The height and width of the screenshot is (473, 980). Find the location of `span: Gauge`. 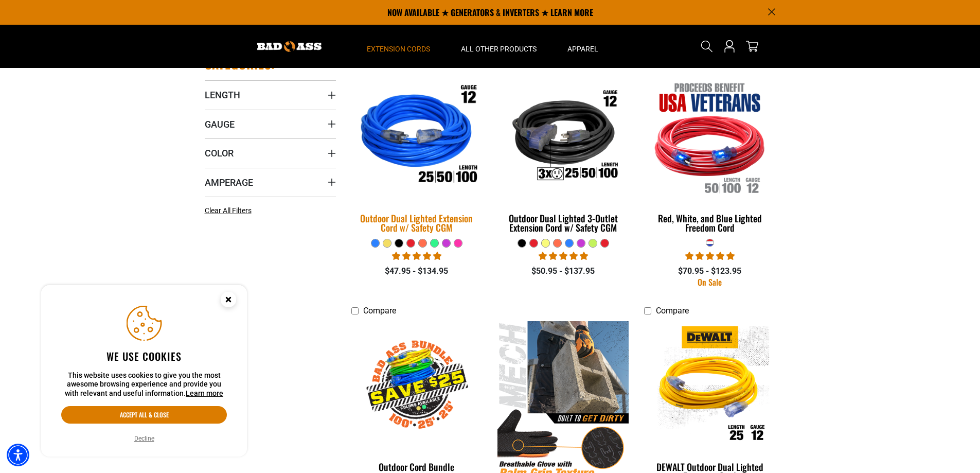

span: Gauge is located at coordinates (219, 124).